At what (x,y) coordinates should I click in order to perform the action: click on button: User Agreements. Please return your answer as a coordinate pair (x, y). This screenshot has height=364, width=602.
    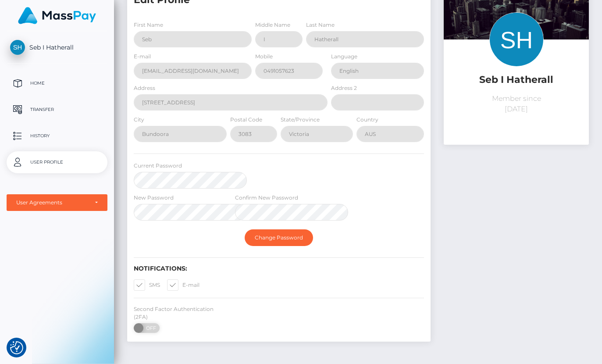
    Looking at the image, I should click on (57, 202).